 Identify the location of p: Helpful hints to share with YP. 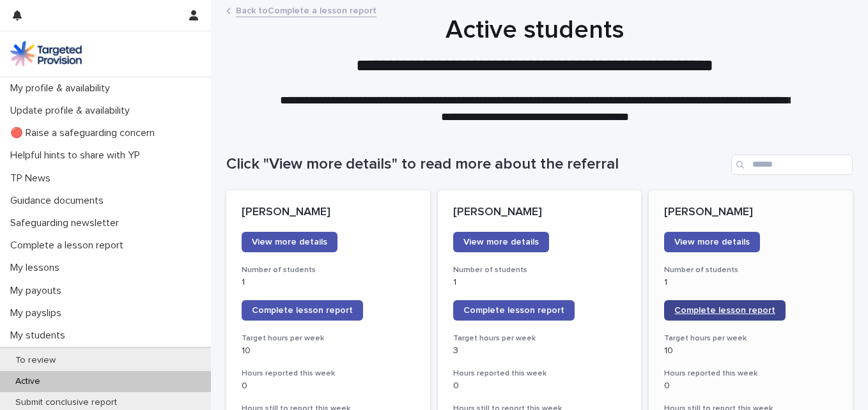
(77, 155).